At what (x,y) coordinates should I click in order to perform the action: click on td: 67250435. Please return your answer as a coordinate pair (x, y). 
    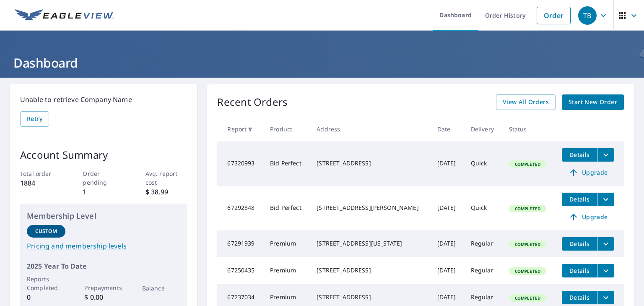
    Looking at the image, I should click on (240, 271).